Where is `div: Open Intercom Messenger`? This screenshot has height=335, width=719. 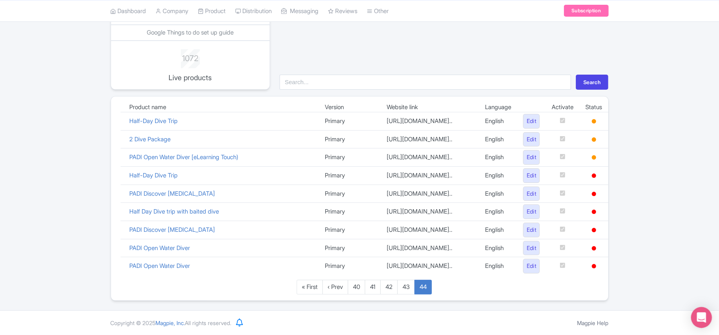 div: Open Intercom Messenger is located at coordinates (701, 317).